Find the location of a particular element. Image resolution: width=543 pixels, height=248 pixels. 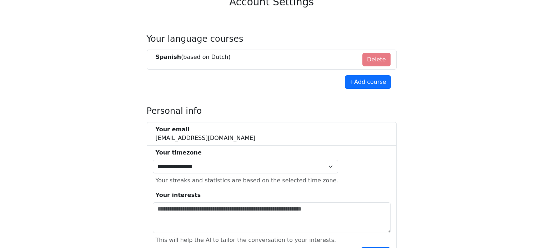

div: (based on Dutch ) is located at coordinates (193, 57).